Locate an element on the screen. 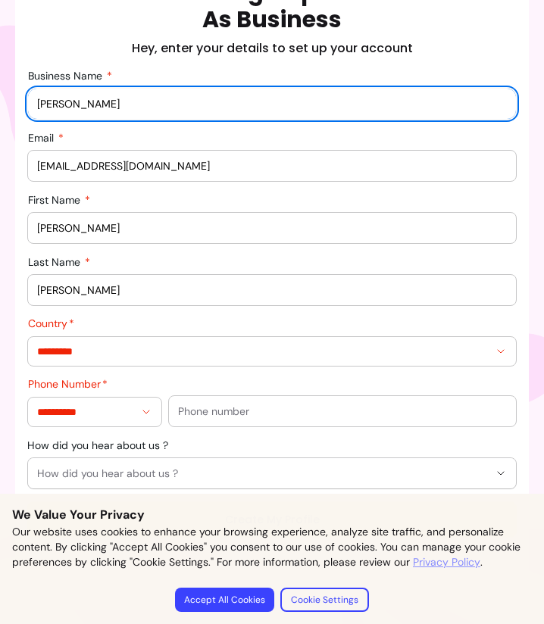 Image resolution: width=544 pixels, height=624 pixels. input: Email is located at coordinates (272, 166).